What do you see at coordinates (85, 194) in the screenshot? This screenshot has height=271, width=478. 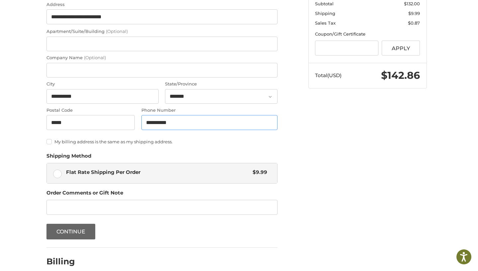 I see `legend: Order Comments` at bounding box center [85, 194].